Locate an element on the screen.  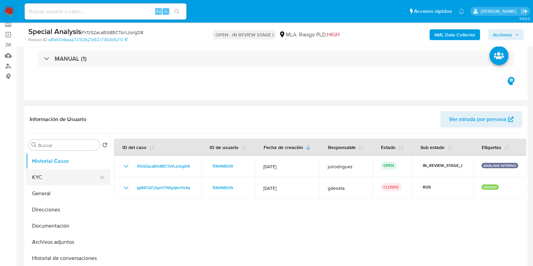
button: Historial Casos is located at coordinates (68, 161).